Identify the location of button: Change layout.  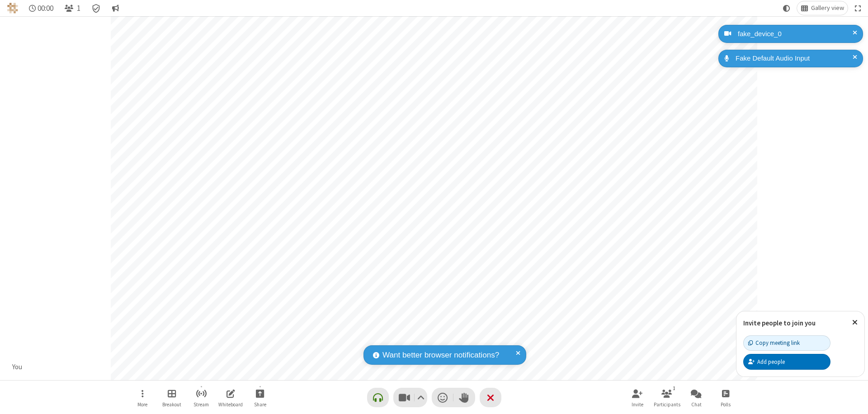
(823, 8).